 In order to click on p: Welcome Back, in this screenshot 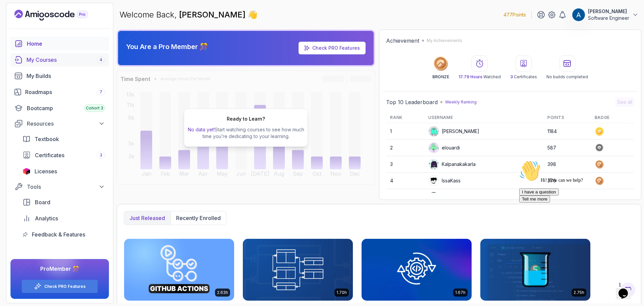, I will do `click(189, 15)`.